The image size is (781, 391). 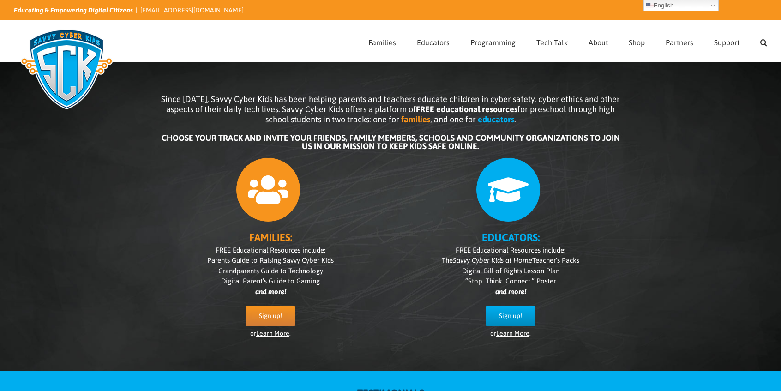 What do you see at coordinates (467, 109) in the screenshot?
I see `b: FREE educational resources` at bounding box center [467, 109].